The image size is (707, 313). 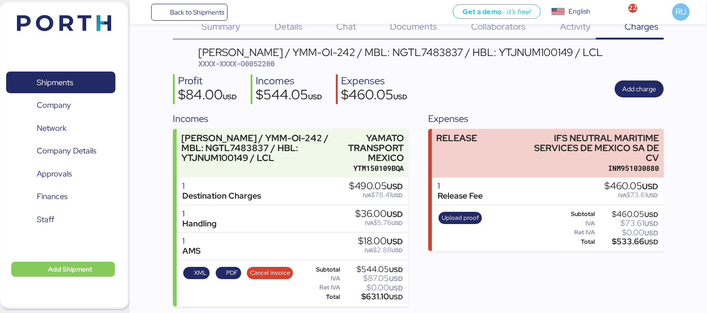 I want to click on button: PDF, so click(x=228, y=273).